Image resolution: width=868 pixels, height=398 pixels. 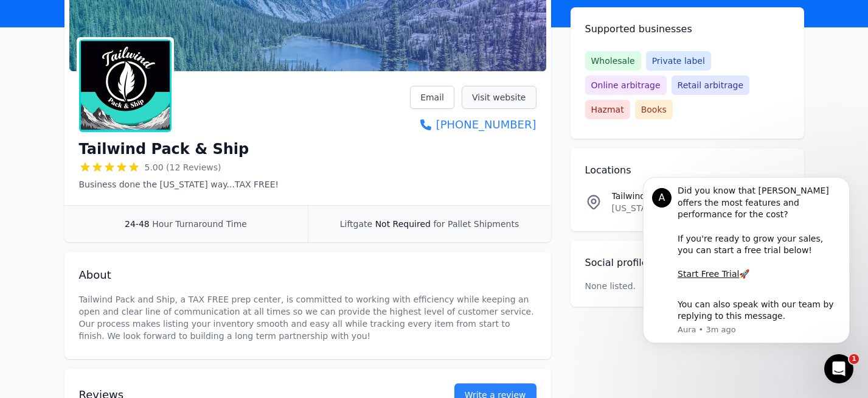 What do you see at coordinates (199, 224) in the screenshot?
I see `span: Hour Turnaround Time` at bounding box center [199, 224].